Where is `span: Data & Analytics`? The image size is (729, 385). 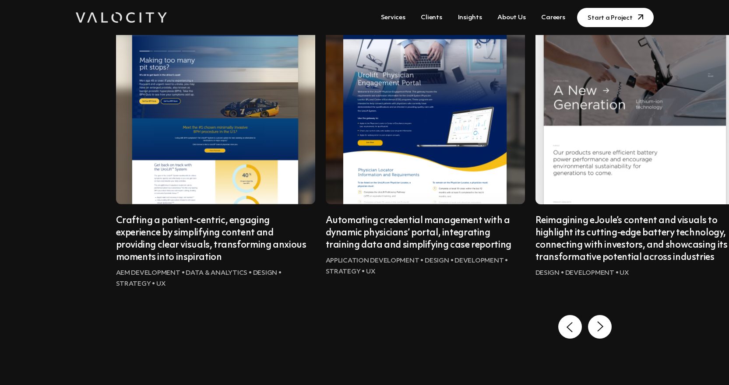
span: Data & Analytics is located at coordinates (219, 273).